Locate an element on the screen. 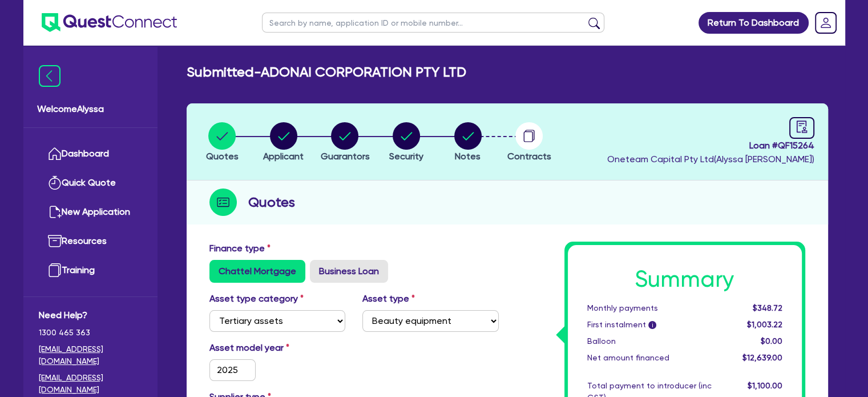 This screenshot has height=397, width=868. a: Quick Quote is located at coordinates (90, 183).